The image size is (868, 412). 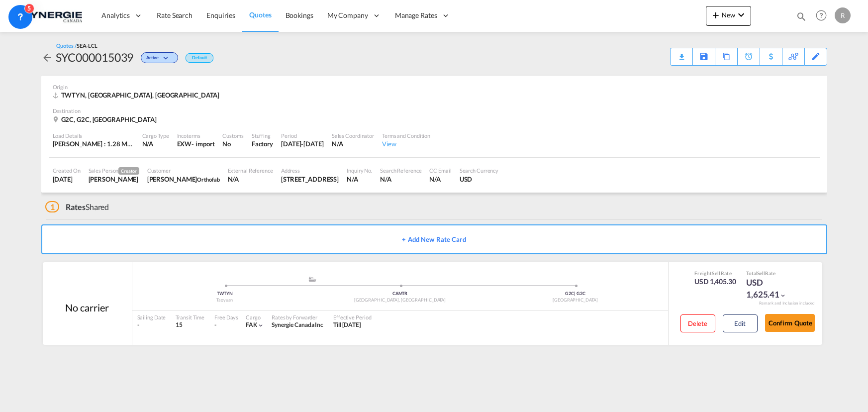 I want to click on div: No carrier, so click(x=87, y=308).